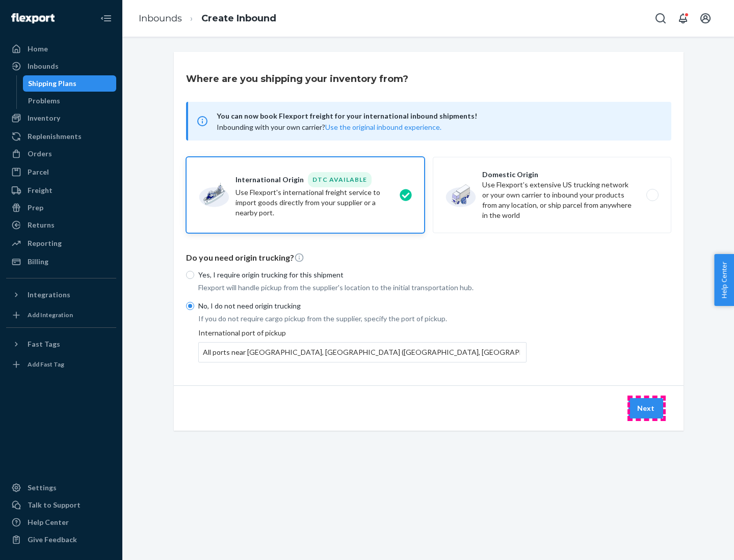  Describe the element at coordinates (61, 172) in the screenshot. I see `a: Parcel` at that location.